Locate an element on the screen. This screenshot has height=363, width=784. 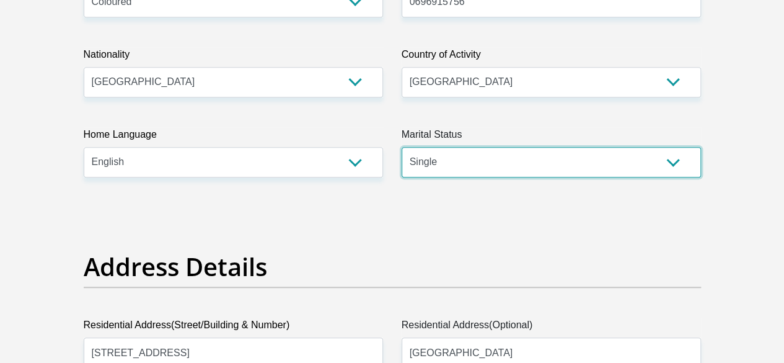
h2: Address Details is located at coordinates (393, 267).